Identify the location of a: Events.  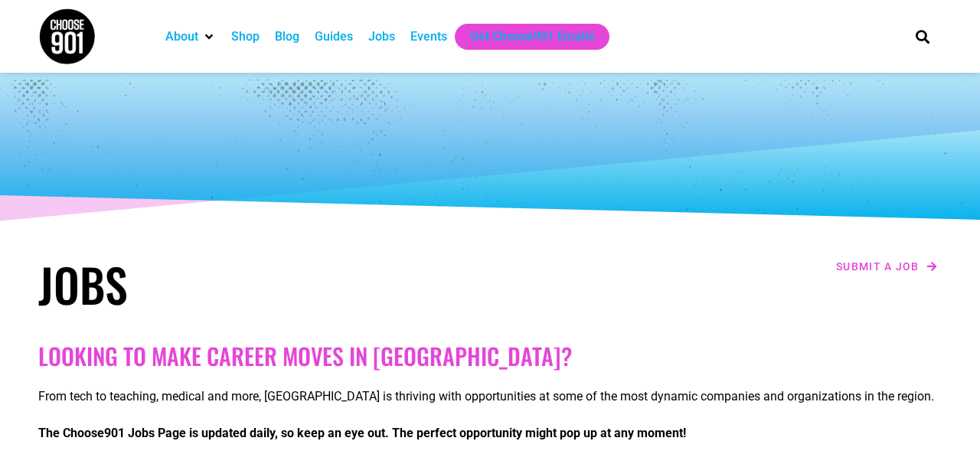
(429, 37).